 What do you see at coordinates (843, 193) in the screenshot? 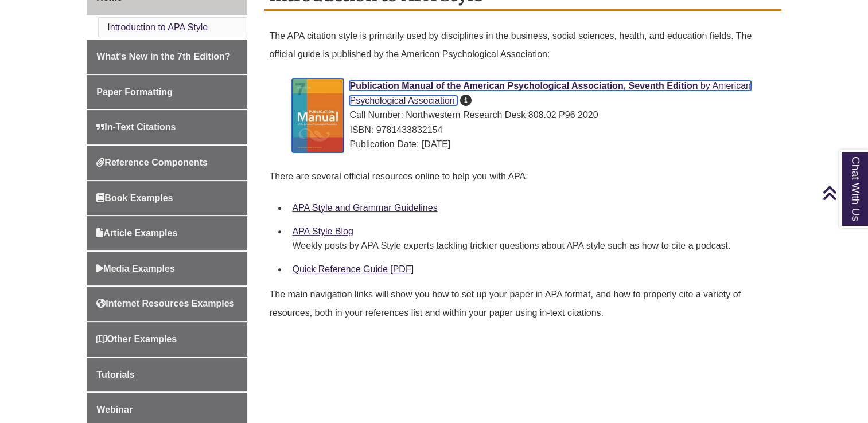
I see `a: Back to Top` at bounding box center [843, 193].